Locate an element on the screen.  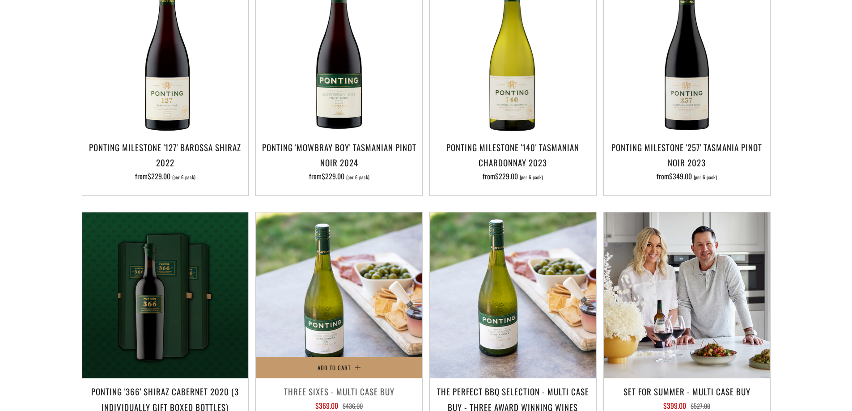
a: Ponting Milestone '257' Tasmania Pinot Noir 2023 from$349.00 (per 6 pack) is located at coordinates (687, 162).